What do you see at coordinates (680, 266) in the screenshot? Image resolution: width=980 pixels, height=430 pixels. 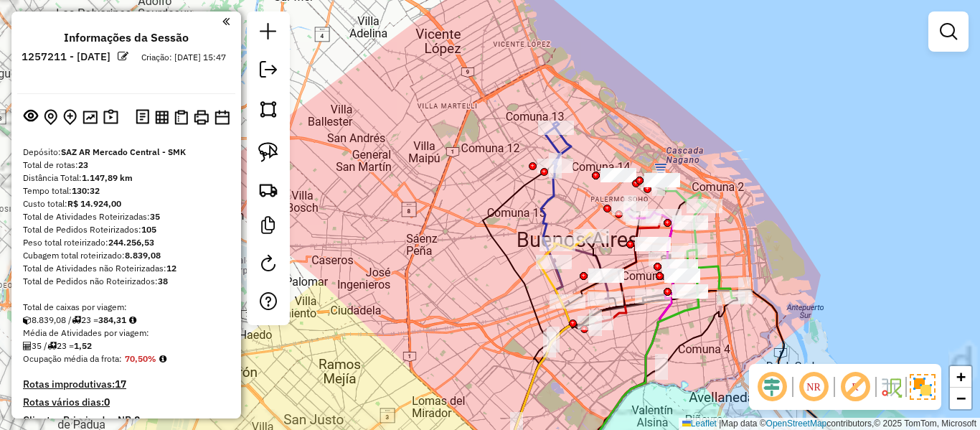 I see `div: Atividade não roteirizada - C.O.T.O. (CHASIS) (7a9) (NO660)` at bounding box center [680, 266].